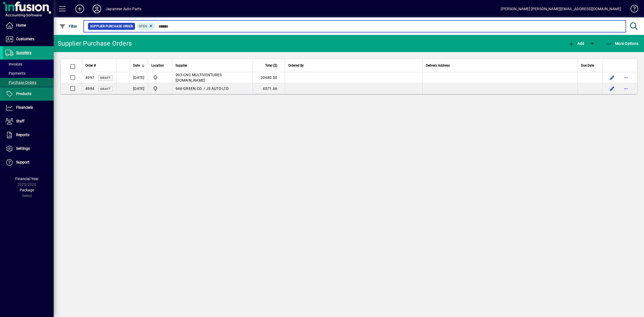 The height and width of the screenshot is (317, 644). Describe the element at coordinates (28, 135) in the screenshot. I see `a: Reports` at that location.